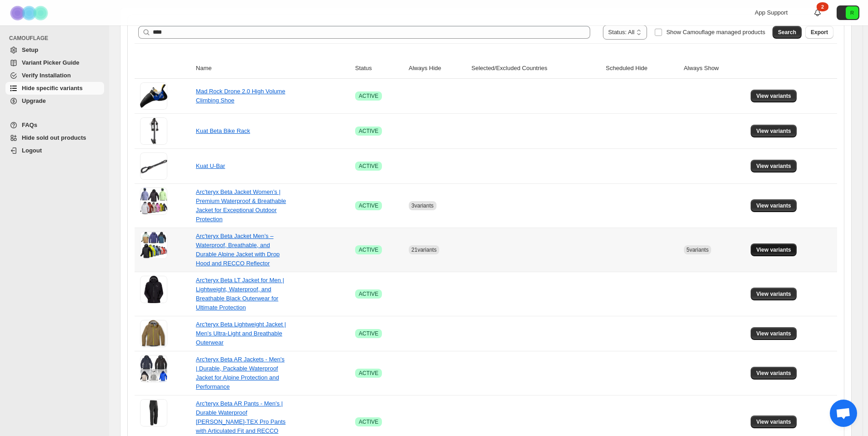 This screenshot has height=436, width=868. Describe the element at coordinates (241, 205) in the screenshot. I see `a: Arc'teryx Beta Jacket Women’s | Premium Waterproof & Breathable Jacket for Exceptional Outdoor Pr...` at that location.